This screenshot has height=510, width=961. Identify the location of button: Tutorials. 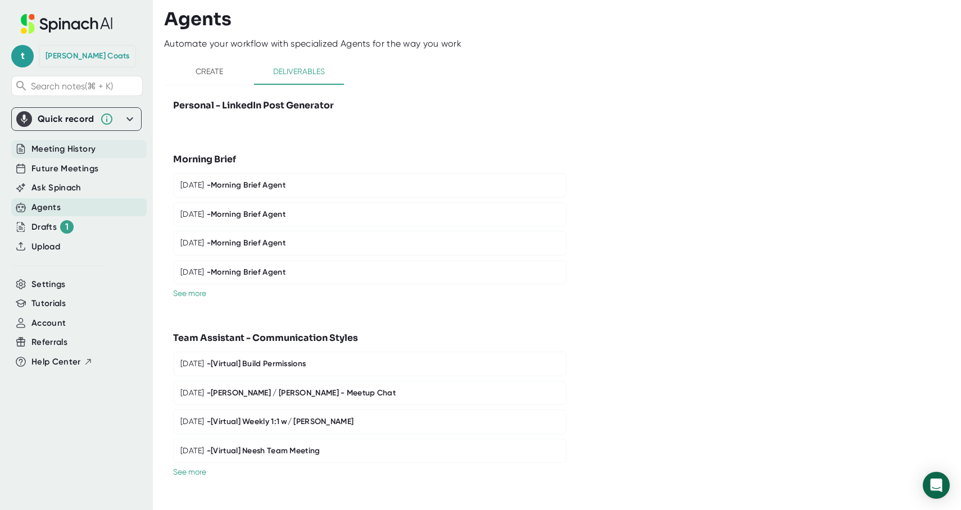
(48, 304).